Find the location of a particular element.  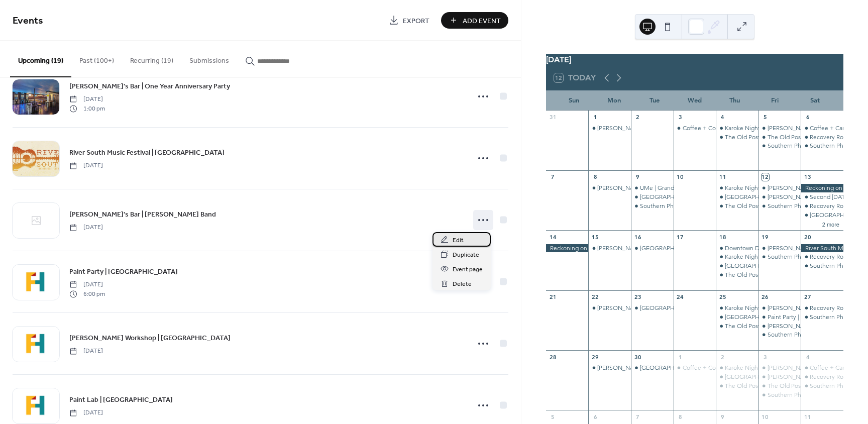

div: 17 is located at coordinates (680, 237).